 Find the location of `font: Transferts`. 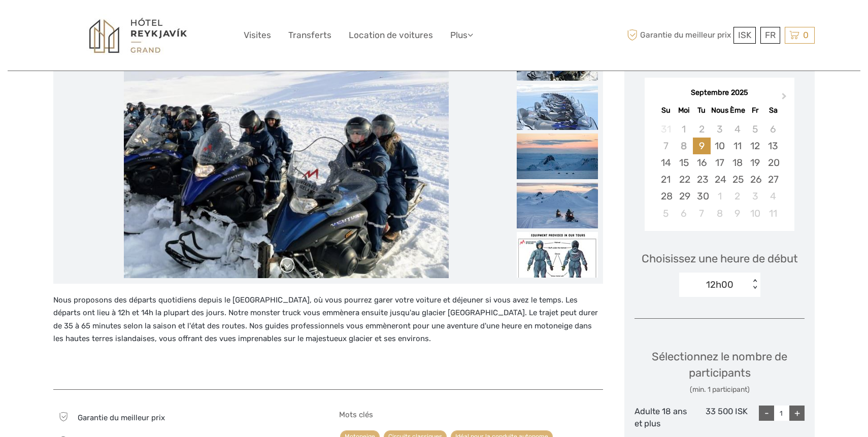

font: Transferts is located at coordinates (310, 35).